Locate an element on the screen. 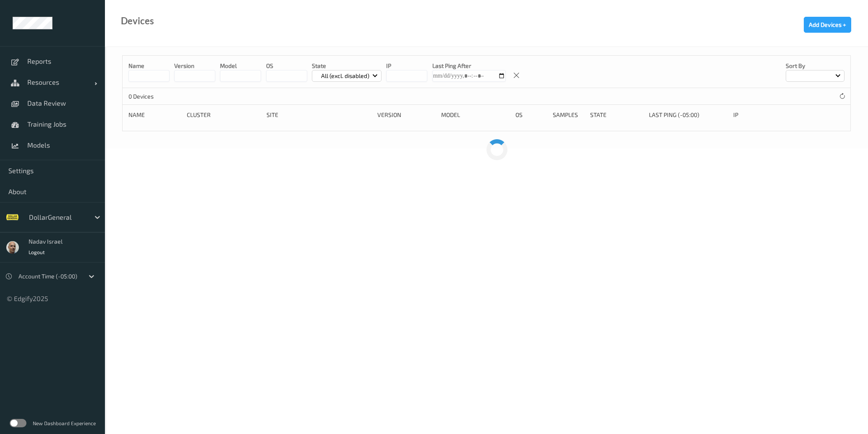  p: version is located at coordinates (195, 66).